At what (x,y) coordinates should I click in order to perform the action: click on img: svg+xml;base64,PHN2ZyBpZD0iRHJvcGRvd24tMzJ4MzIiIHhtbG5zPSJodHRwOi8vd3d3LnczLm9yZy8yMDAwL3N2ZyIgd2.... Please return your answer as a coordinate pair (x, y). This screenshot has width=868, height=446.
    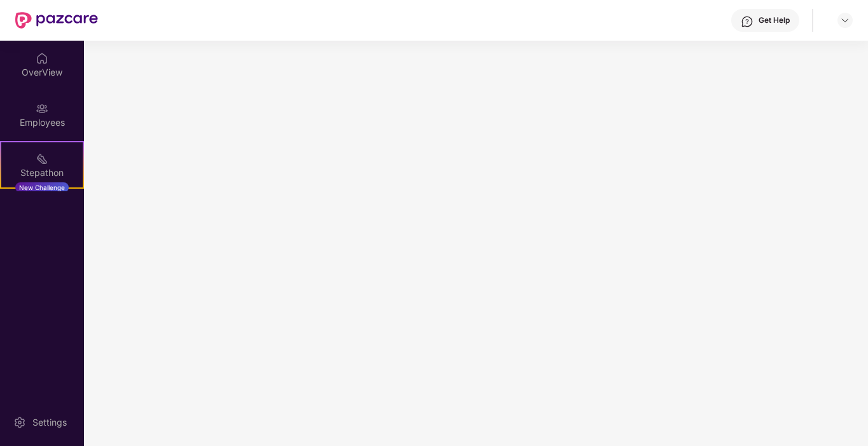
    Looking at the image, I should click on (846, 21).